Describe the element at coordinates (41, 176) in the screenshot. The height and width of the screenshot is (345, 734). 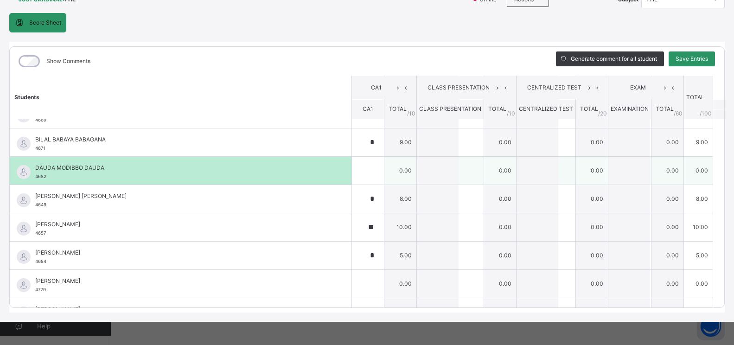
I see `span: 4682` at that location.